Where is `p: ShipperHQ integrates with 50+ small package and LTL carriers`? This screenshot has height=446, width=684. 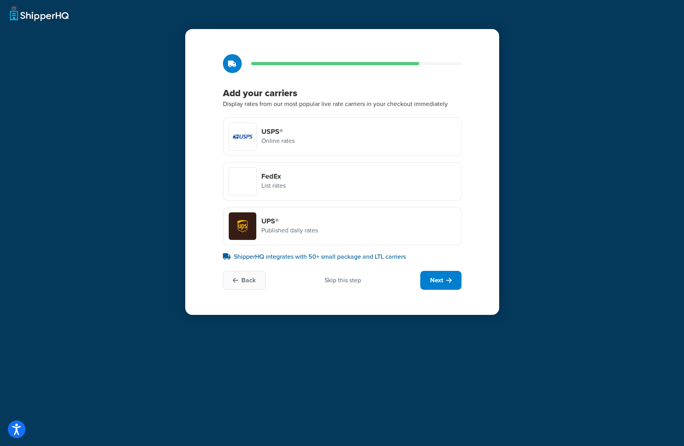 p: ShipperHQ integrates with 50+ small package and LTL carriers is located at coordinates (342, 257).